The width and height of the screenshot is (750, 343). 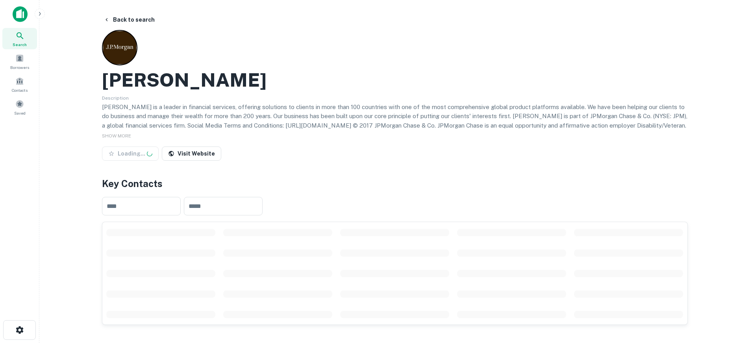 I want to click on div: Chat Widget, so click(x=730, y=299).